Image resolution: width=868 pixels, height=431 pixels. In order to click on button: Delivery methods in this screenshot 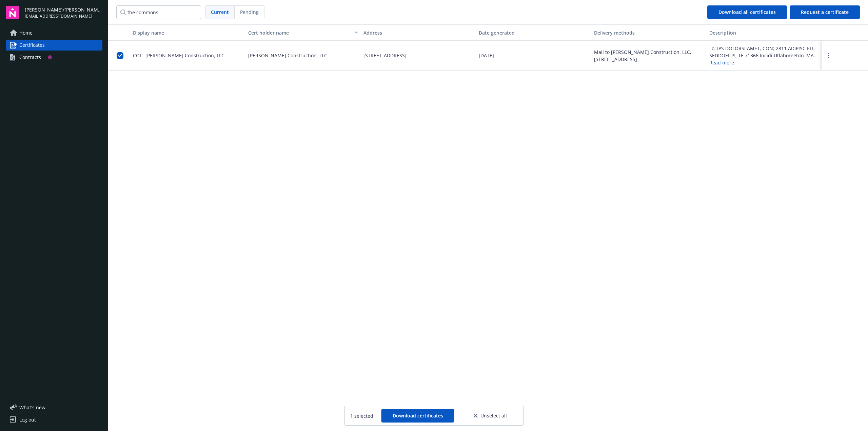, I will do `click(649, 33)`.